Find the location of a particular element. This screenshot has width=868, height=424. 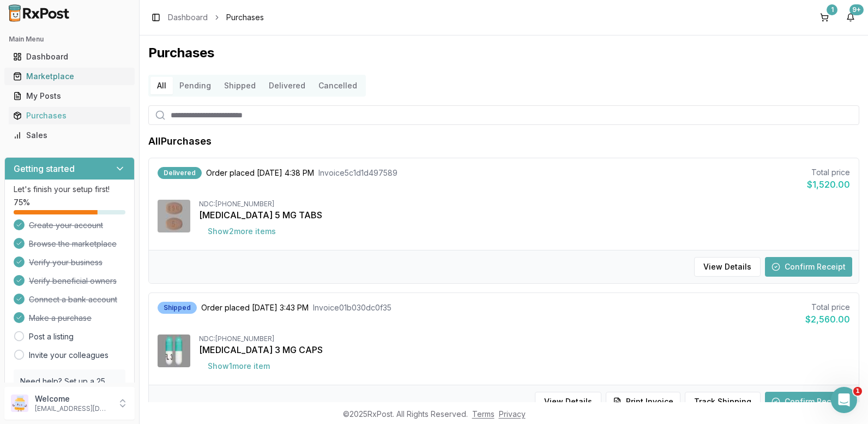

button: Delivered is located at coordinates (287, 86).